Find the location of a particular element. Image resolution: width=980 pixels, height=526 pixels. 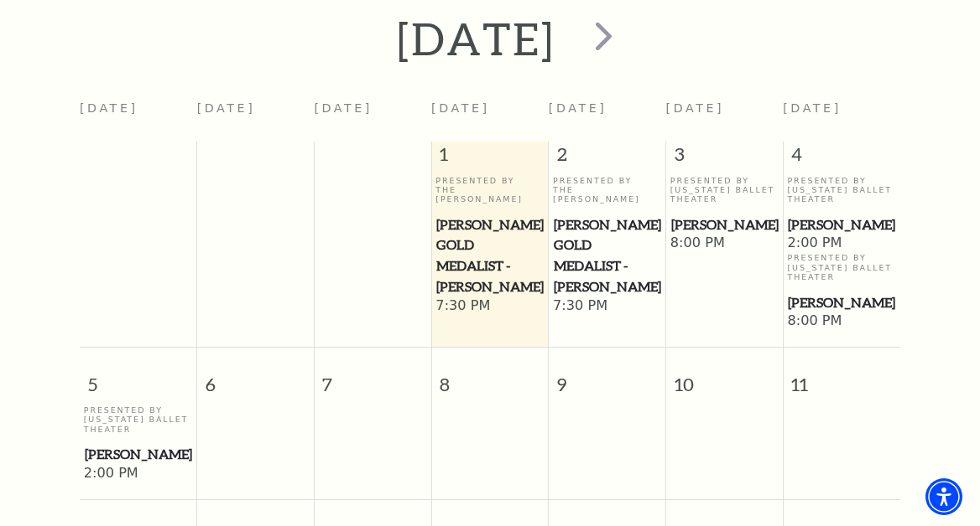

span: 10 is located at coordinates (724, 376).